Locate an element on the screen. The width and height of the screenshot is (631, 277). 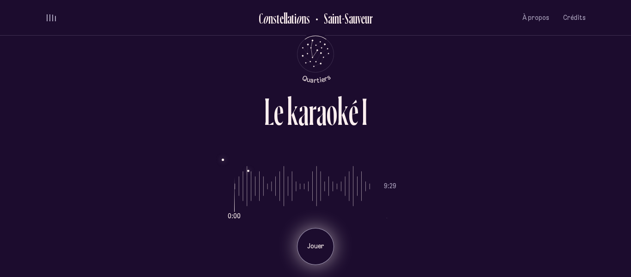
button: volume audio is located at coordinates (51, 18).